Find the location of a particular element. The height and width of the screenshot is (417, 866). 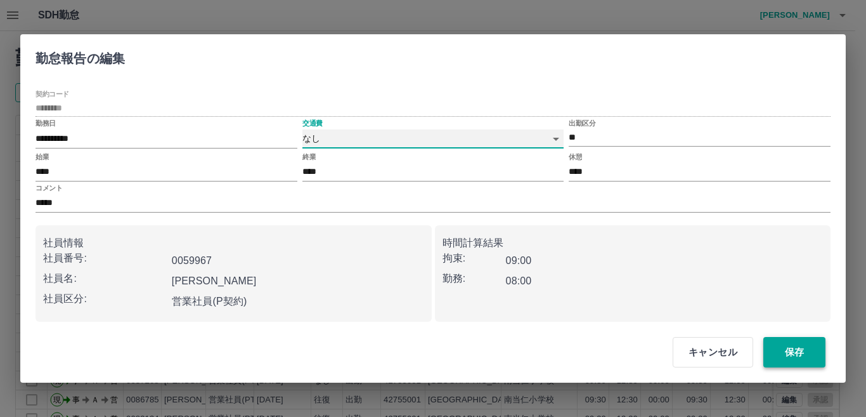

b: 0059967 is located at coordinates (192, 260).